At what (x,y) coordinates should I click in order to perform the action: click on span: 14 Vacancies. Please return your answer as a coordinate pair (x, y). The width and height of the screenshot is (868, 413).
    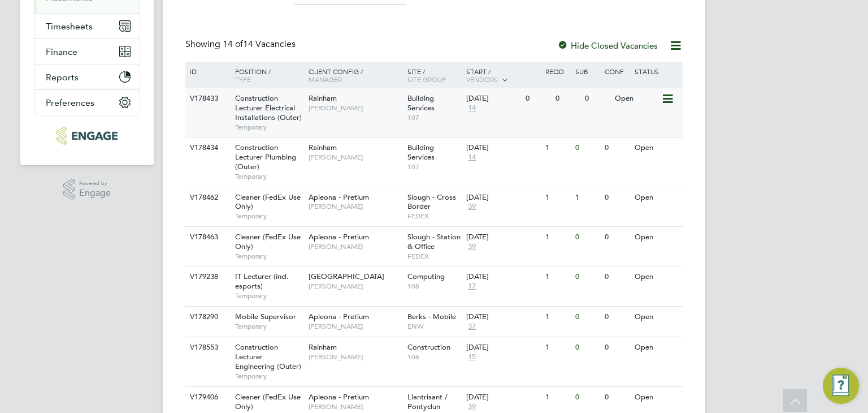
    Looking at the image, I should click on (259, 45).